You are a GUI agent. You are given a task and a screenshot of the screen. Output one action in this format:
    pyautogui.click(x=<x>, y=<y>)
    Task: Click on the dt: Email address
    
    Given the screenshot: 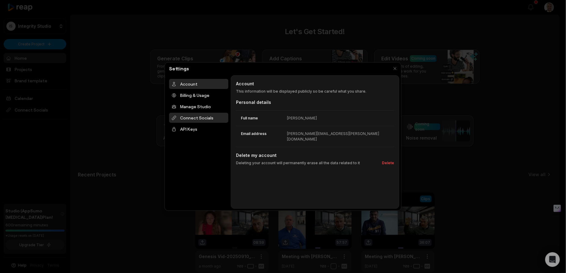 What is the action you would take?
    pyautogui.click(x=261, y=137)
    